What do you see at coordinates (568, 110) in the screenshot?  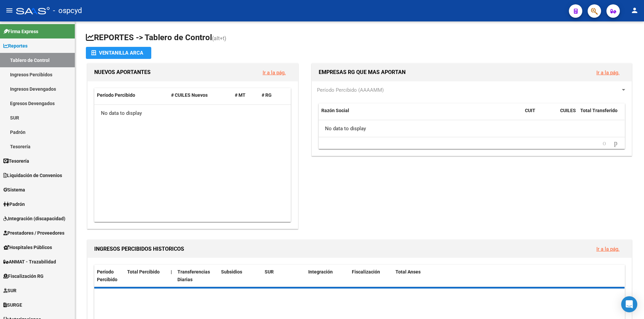 I see `span: CUILES` at bounding box center [568, 110].